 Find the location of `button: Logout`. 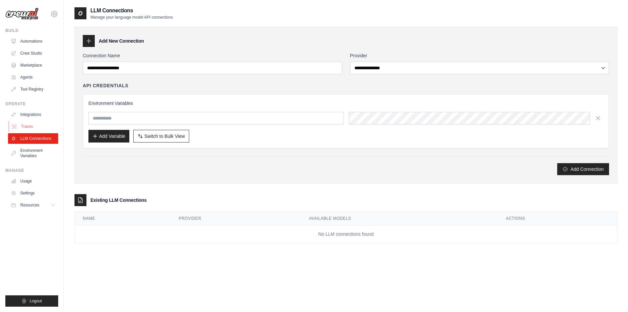

button: Logout is located at coordinates (32, 301).